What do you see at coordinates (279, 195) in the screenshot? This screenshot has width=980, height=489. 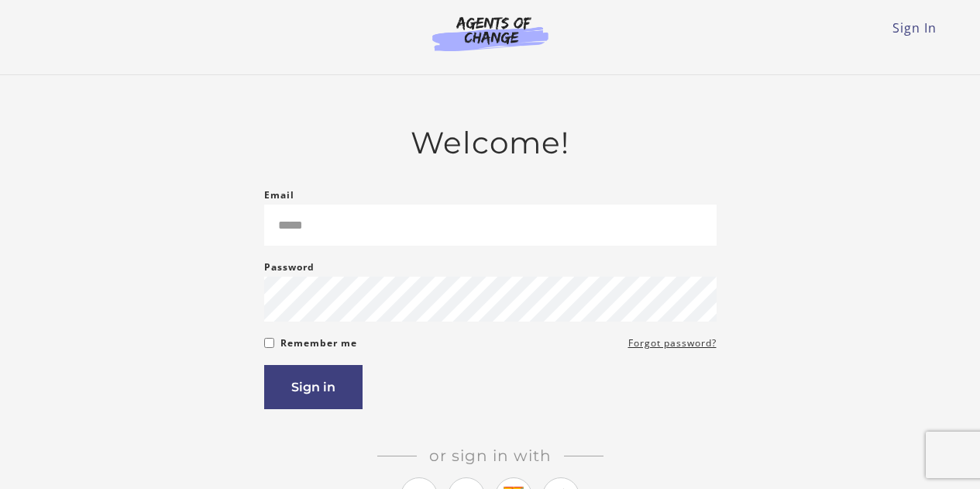 I see `label: Email` at bounding box center [279, 195].